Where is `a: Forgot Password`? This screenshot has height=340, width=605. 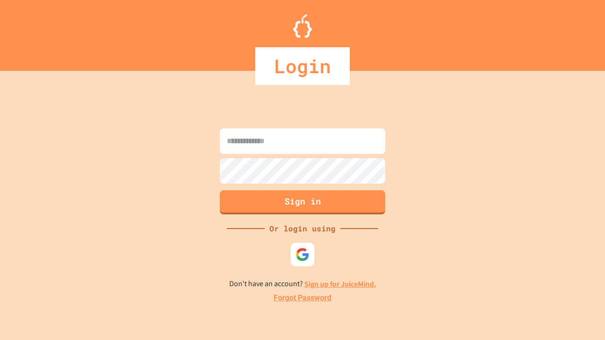
a: Forgot Password is located at coordinates (303, 298).